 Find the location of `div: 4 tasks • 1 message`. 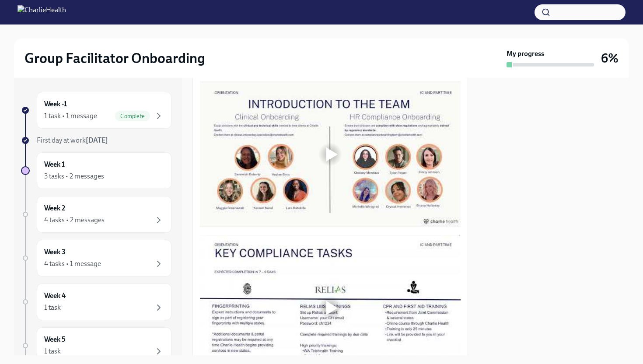

div: 4 tasks • 1 message is located at coordinates (73, 264).